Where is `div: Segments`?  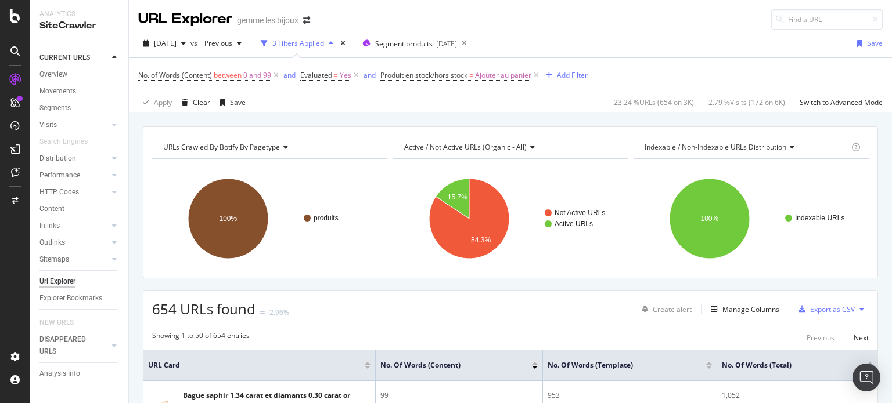
div: Segments is located at coordinates (55, 108).